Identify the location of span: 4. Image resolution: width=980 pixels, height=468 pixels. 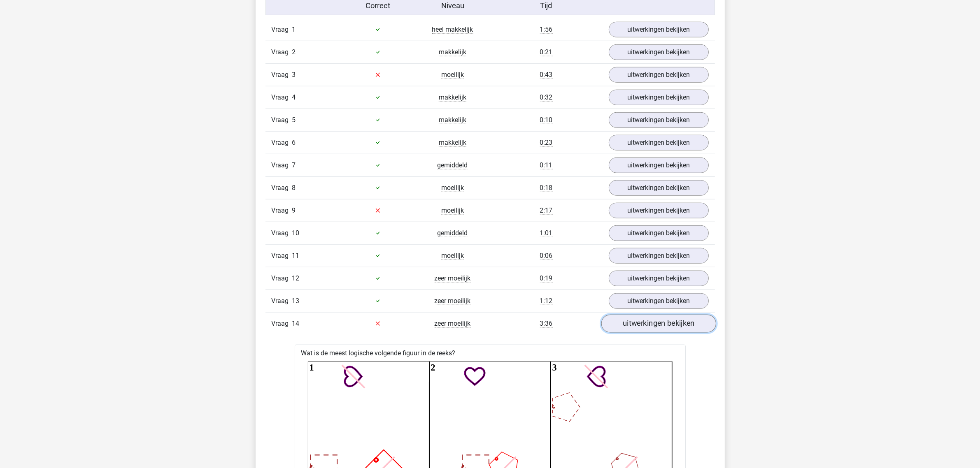
(294, 97).